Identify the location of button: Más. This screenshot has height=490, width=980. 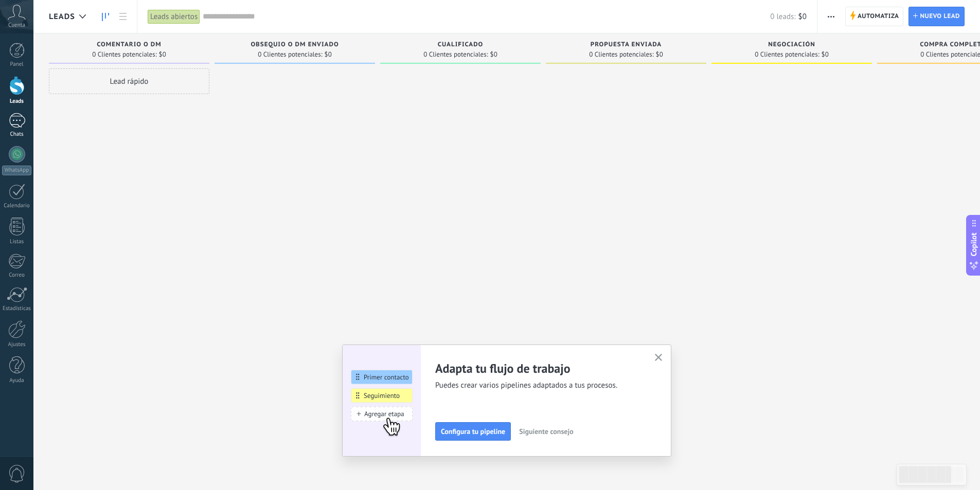
(831, 16).